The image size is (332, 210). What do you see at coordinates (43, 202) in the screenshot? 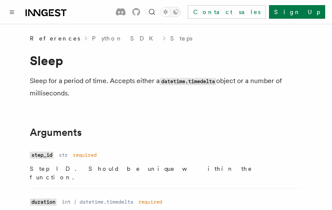
I see `code: duration` at bounding box center [43, 202].